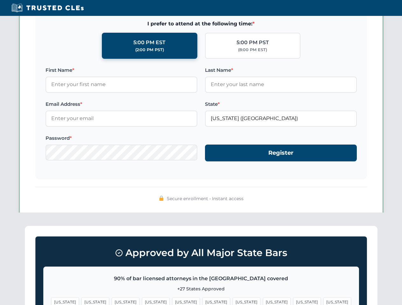 The image size is (402, 305). Describe the element at coordinates (149, 43) in the screenshot. I see `div: 5:00 PM EST` at that location.